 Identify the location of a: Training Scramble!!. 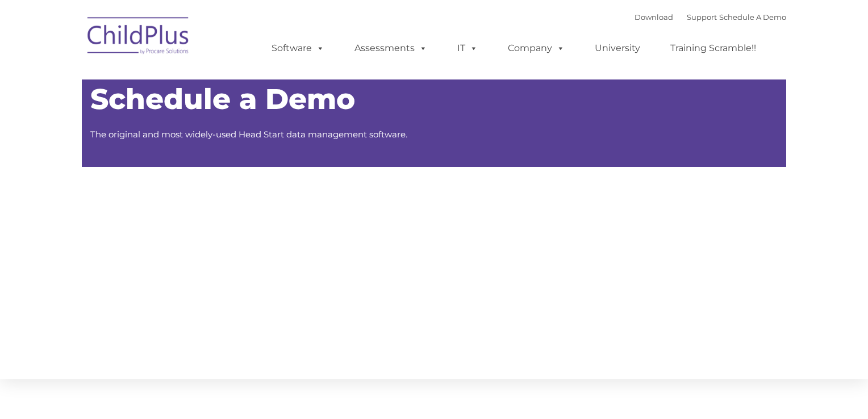
(713, 48).